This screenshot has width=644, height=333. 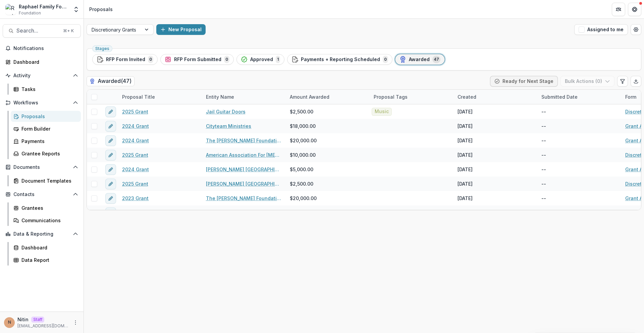 I want to click on button: Open Documents, so click(x=42, y=167).